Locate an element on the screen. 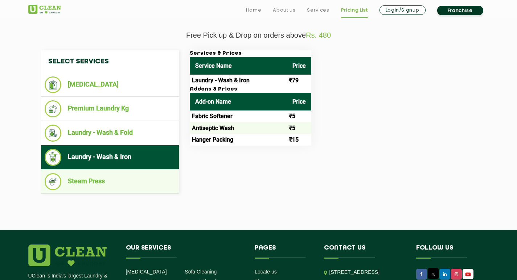 The height and width of the screenshot is (280, 517). img: Steam Press is located at coordinates (53, 182).